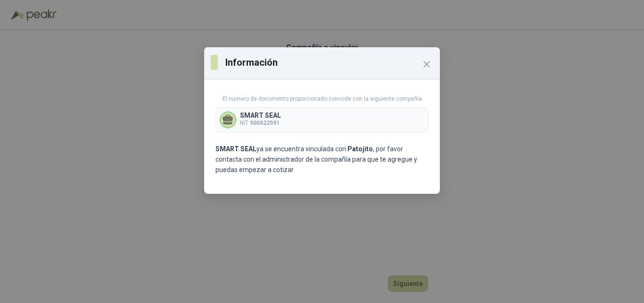  I want to click on p: NIT, so click(260, 122).